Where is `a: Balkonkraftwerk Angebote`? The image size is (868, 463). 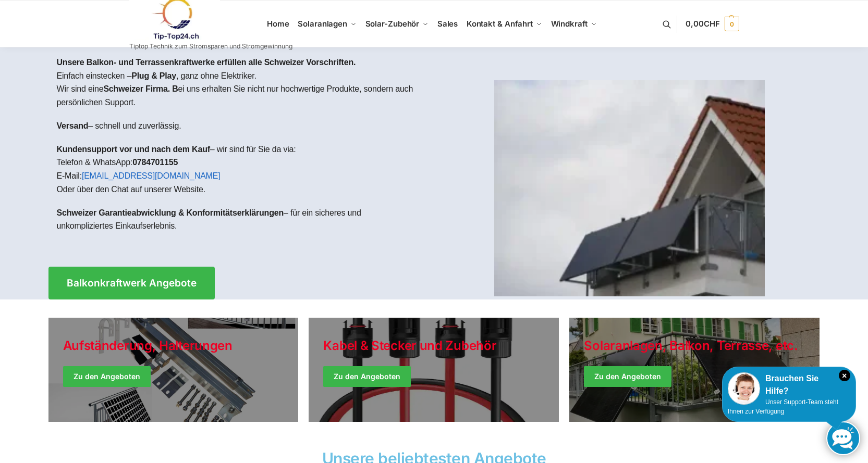
a: Balkonkraftwerk Angebote is located at coordinates (131, 283).